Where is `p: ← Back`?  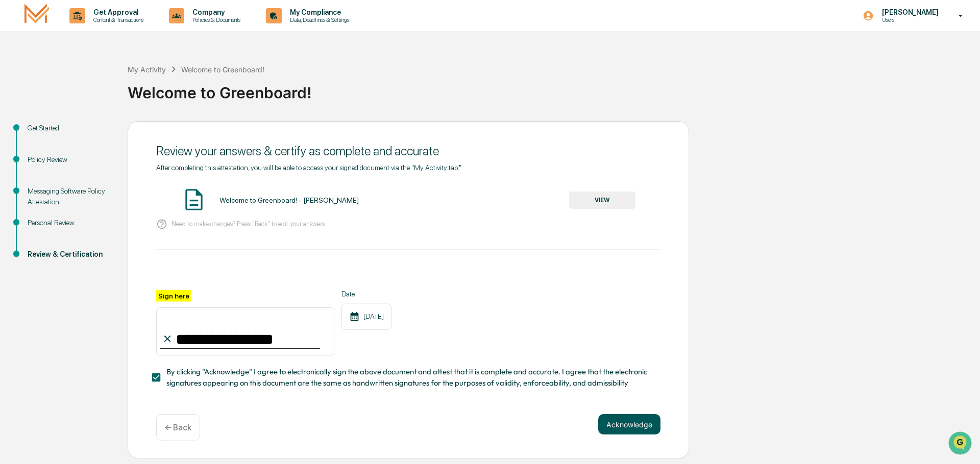 p: ← Back is located at coordinates (178, 427).